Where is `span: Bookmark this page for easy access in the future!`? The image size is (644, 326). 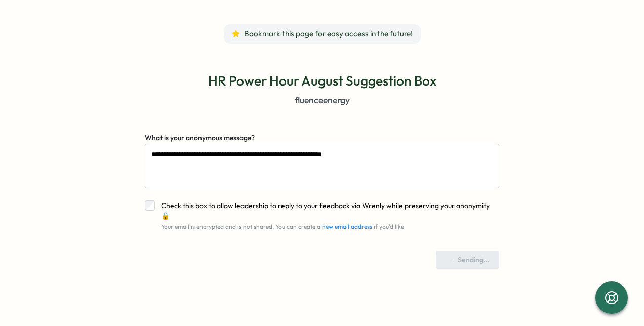
span: Bookmark this page for easy access in the future! is located at coordinates (328, 34).